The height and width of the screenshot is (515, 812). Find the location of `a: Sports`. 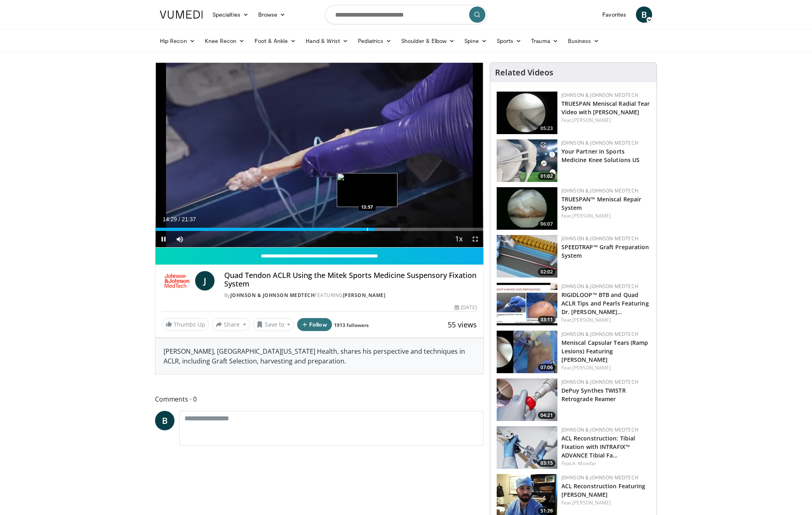

a: Sports is located at coordinates (509, 41).